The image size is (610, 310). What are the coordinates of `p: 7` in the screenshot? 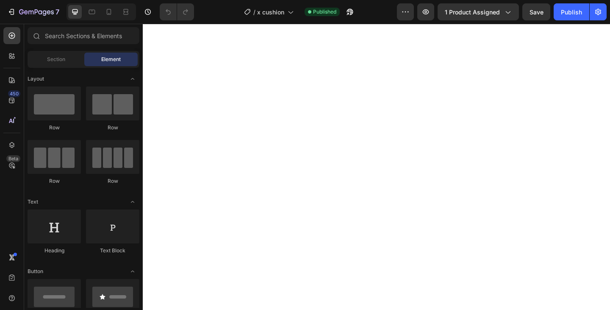 It's located at (57, 12).